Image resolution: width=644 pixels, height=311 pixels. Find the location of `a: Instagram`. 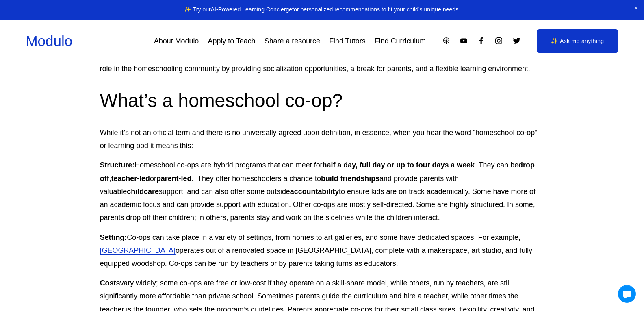

a: Instagram is located at coordinates (498, 41).